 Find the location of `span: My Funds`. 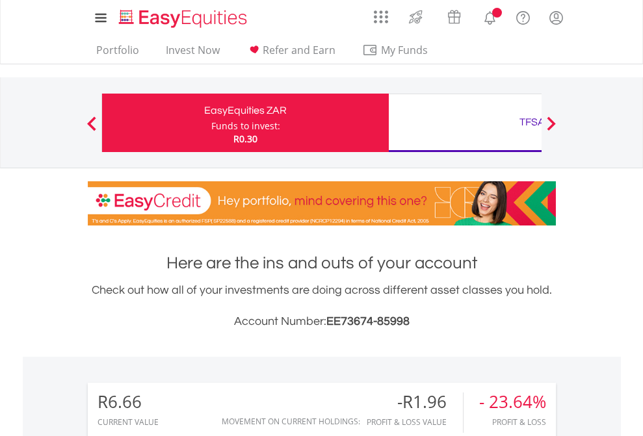

span: My Funds is located at coordinates (404, 50).